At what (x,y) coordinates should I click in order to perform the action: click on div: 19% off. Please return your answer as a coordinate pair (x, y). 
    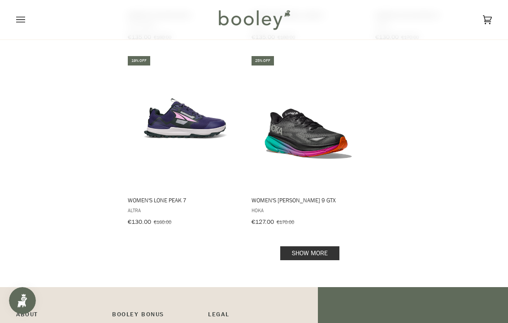
    Looking at the image, I should click on (139, 61).